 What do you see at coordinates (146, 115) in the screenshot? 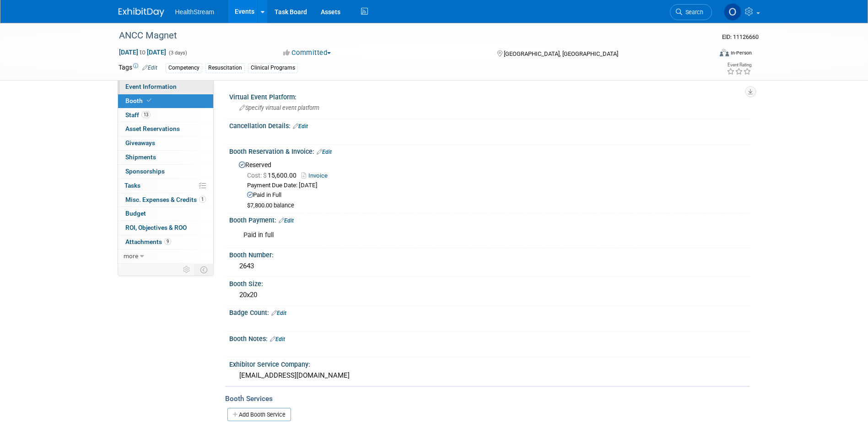
I see `span: 13` at bounding box center [146, 115].